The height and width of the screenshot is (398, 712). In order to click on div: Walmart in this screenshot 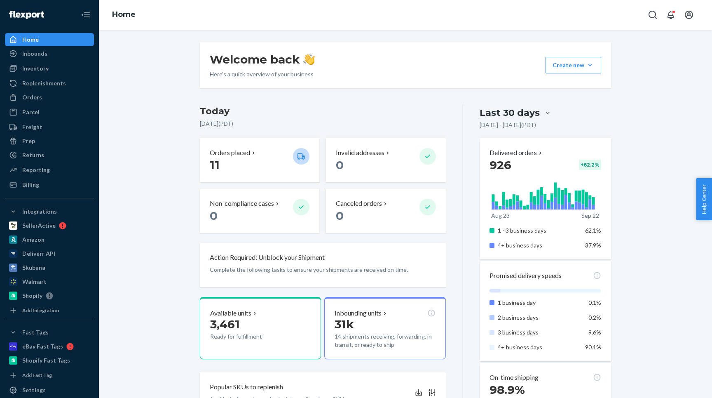, I will do `click(34, 281)`.